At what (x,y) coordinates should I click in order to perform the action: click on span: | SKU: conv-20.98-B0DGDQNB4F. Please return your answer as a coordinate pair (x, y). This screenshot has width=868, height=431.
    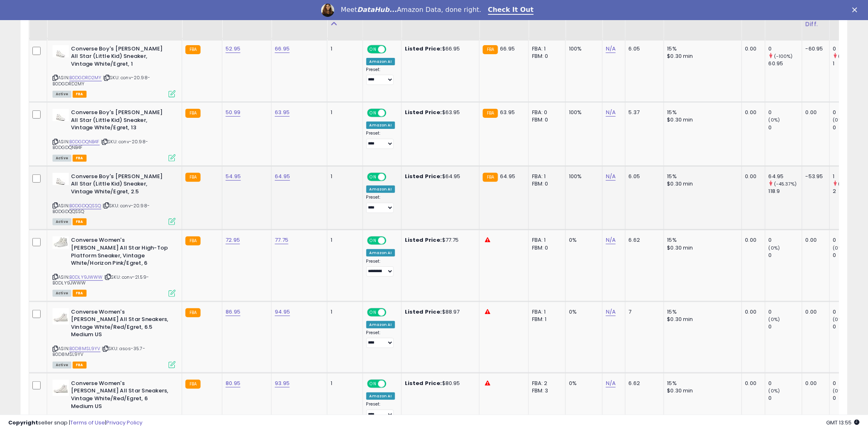
    Looking at the image, I should click on (100, 145).